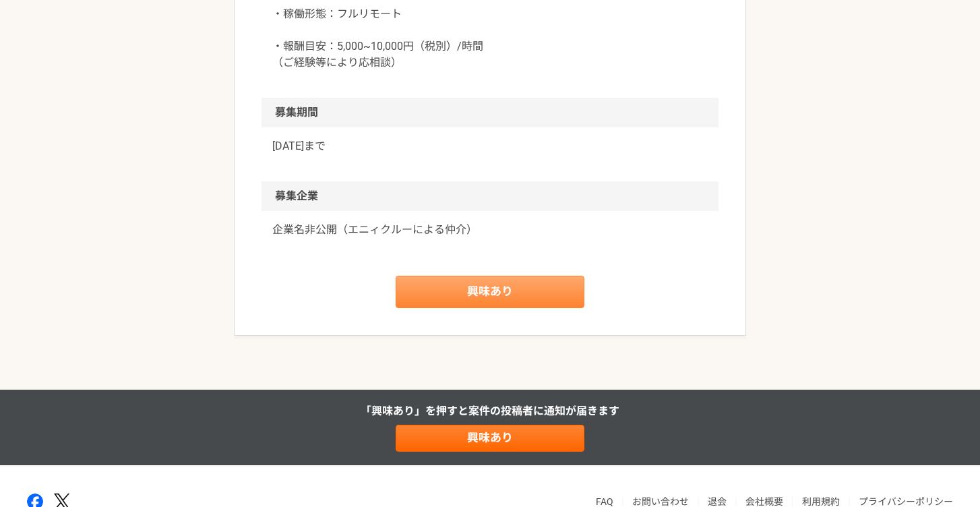 Image resolution: width=980 pixels, height=507 pixels. I want to click on p: 「興味あり」を押すと 案件の投稿者に通知が届きます, so click(490, 411).